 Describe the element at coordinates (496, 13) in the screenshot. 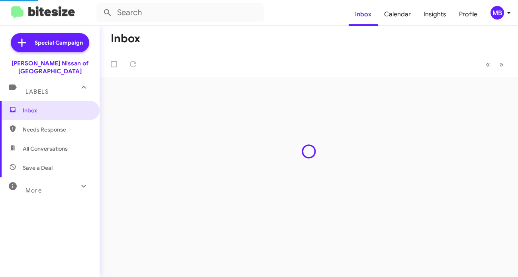

I see `button: MB` at that location.